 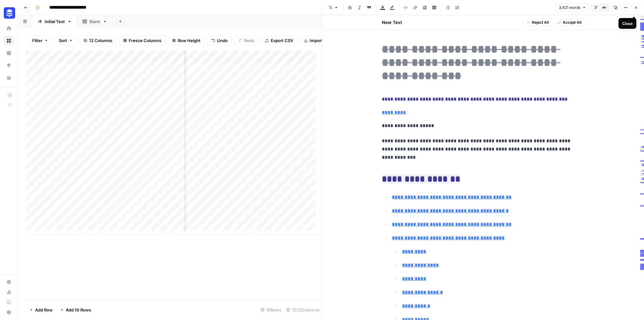 What do you see at coordinates (540, 22) in the screenshot?
I see `span: Reject All` at bounding box center [540, 22].